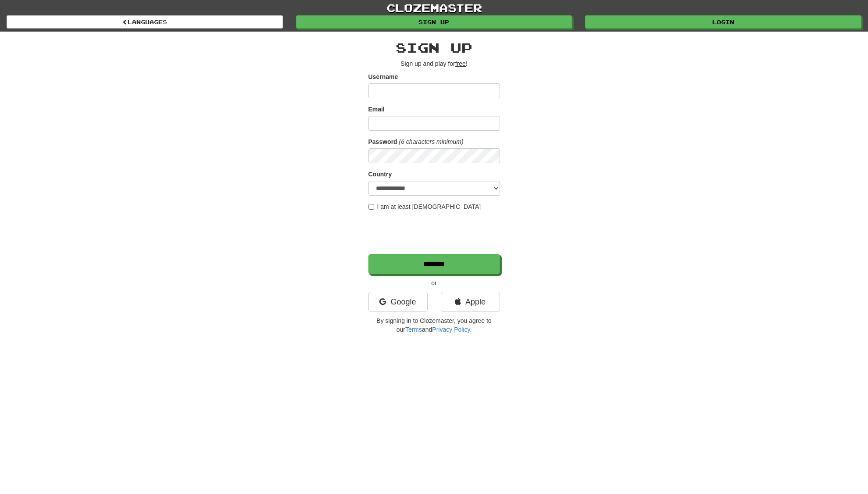  Describe the element at coordinates (145, 22) in the screenshot. I see `a: Languages` at that location.